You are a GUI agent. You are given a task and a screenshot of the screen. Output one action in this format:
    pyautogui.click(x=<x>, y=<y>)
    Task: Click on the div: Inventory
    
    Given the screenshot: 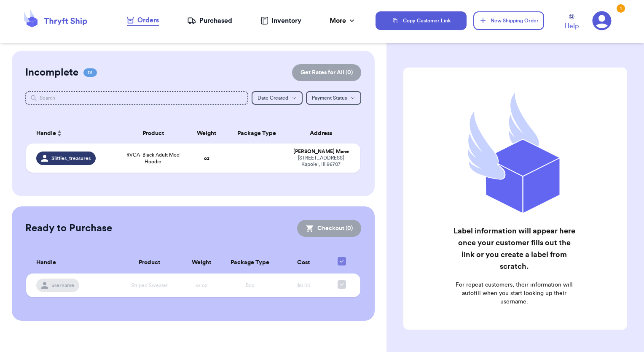 What is the action you would take?
    pyautogui.click(x=281, y=21)
    